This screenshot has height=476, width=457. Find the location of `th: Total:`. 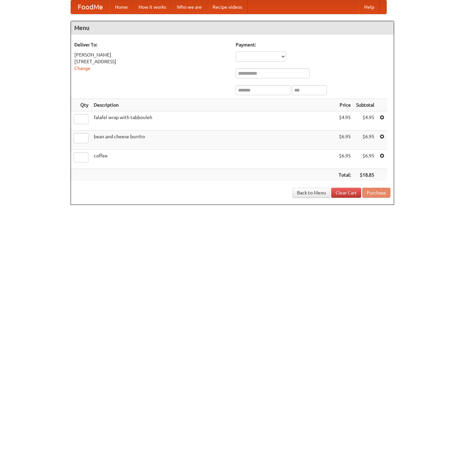

th: Total: is located at coordinates (345, 175).